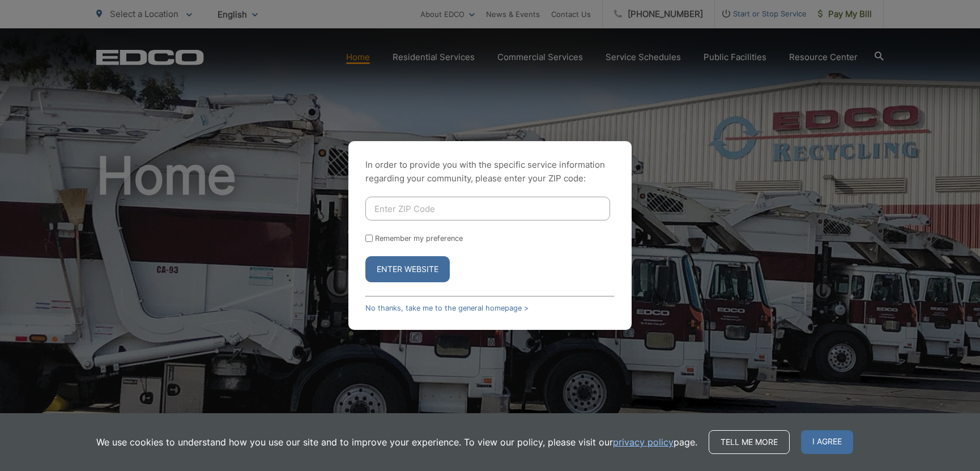 This screenshot has height=471, width=980. I want to click on p: We use cookies to understand how you use our site and to improve your experience. To view our pol..., so click(396, 442).